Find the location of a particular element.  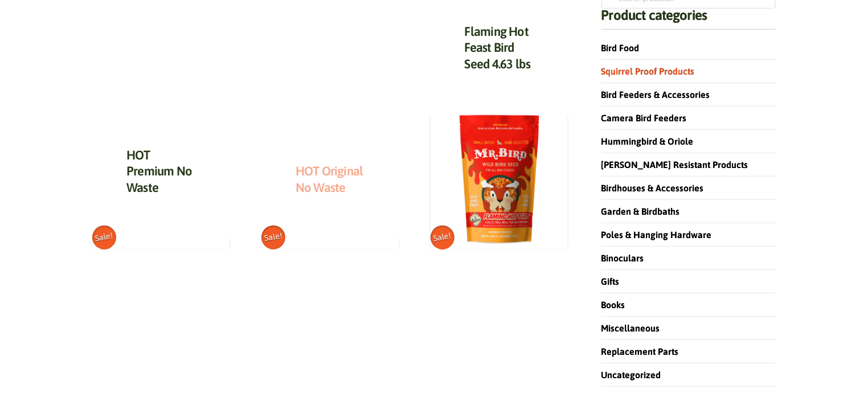

a: Bird Food is located at coordinates (620, 48).